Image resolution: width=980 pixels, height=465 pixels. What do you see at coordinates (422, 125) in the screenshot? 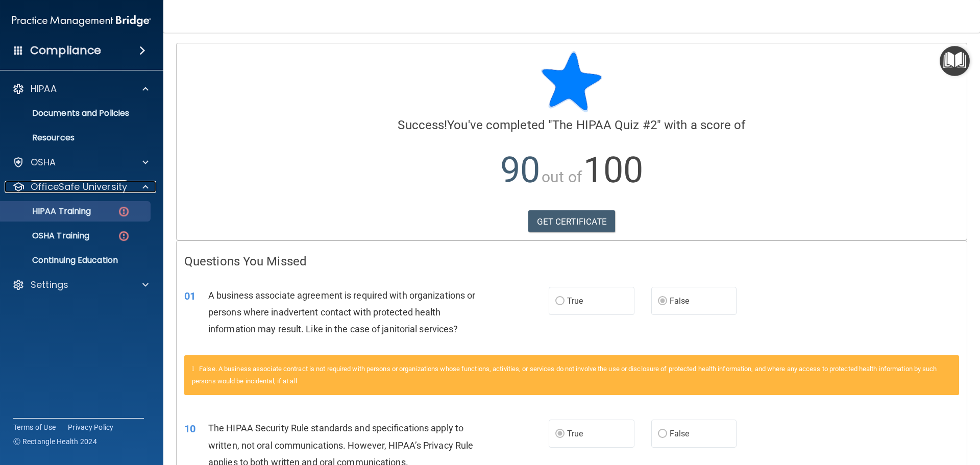
I see `span: Success!` at bounding box center [422, 125].